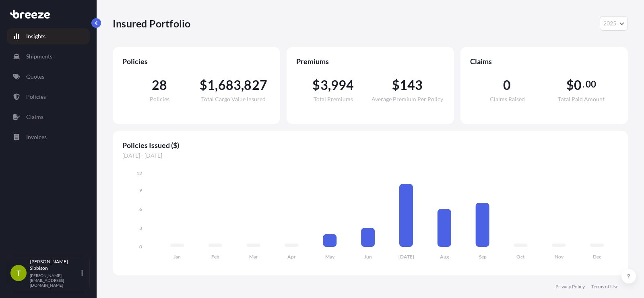 This screenshot has width=644, height=298. Describe the element at coordinates (610, 24) in the screenshot. I see `span: 2025` at that location.